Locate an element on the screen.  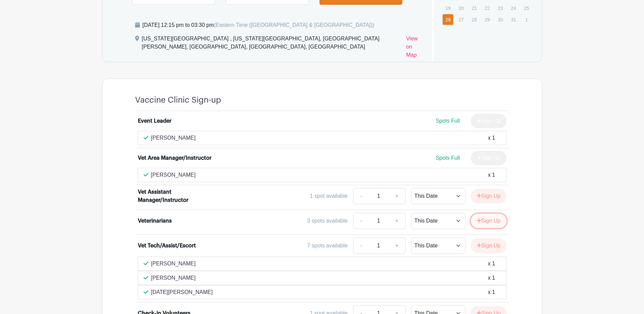
p: 23 is located at coordinates (500, 8).